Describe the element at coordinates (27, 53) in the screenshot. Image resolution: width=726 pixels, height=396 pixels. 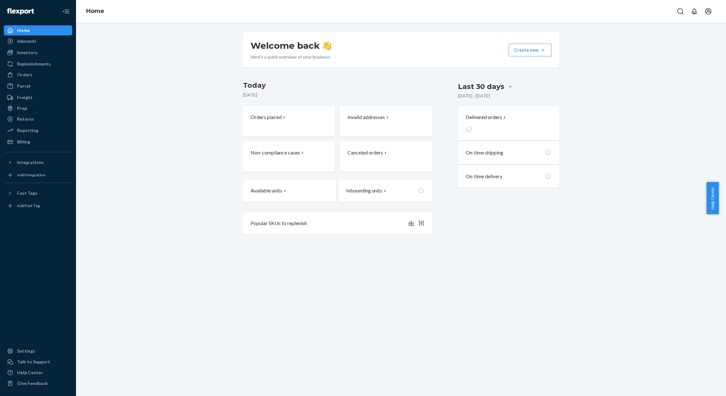
I see `div: Inventory` at that location.